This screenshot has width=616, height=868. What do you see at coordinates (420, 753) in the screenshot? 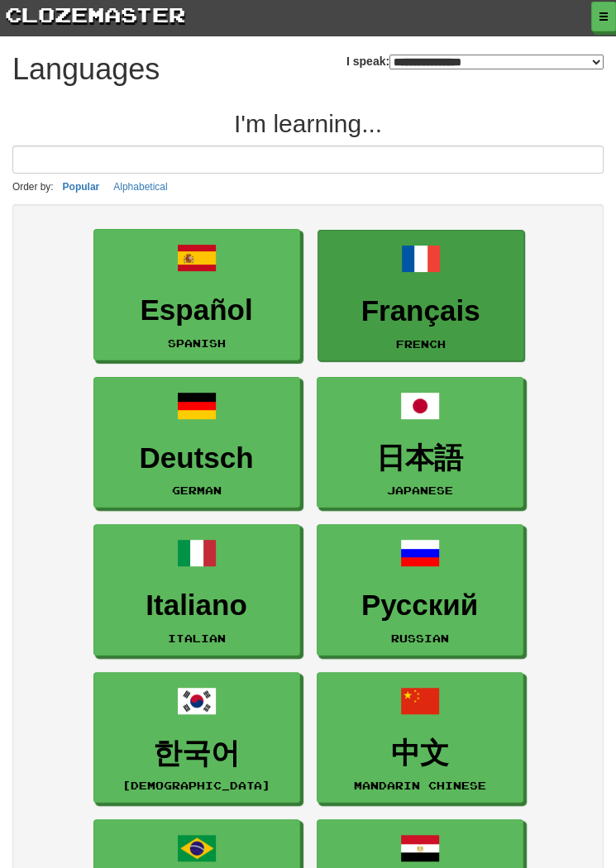
I see `h3: 中文` at bounding box center [420, 753].